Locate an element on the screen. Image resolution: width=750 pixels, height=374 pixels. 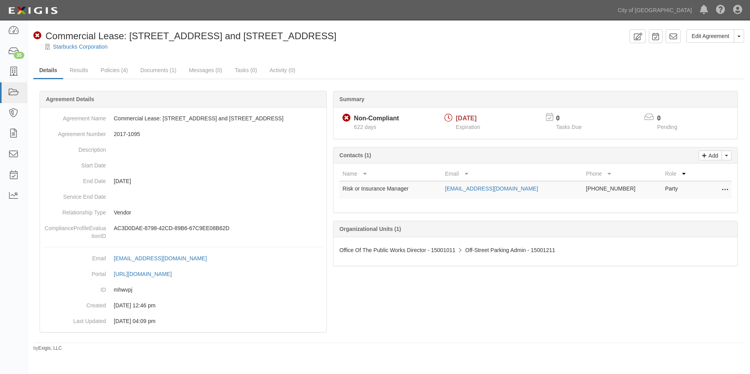
dt: Created is located at coordinates (75, 304).